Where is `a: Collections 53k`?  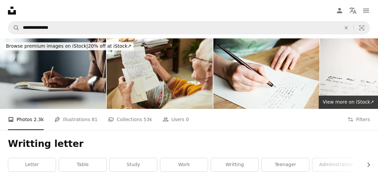 a: Collections 53k is located at coordinates (130, 120).